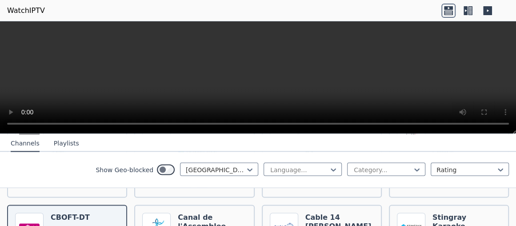 The image size is (516, 226). What do you see at coordinates (124, 169) in the screenshot?
I see `label: Show Geo-blocked` at bounding box center [124, 169].